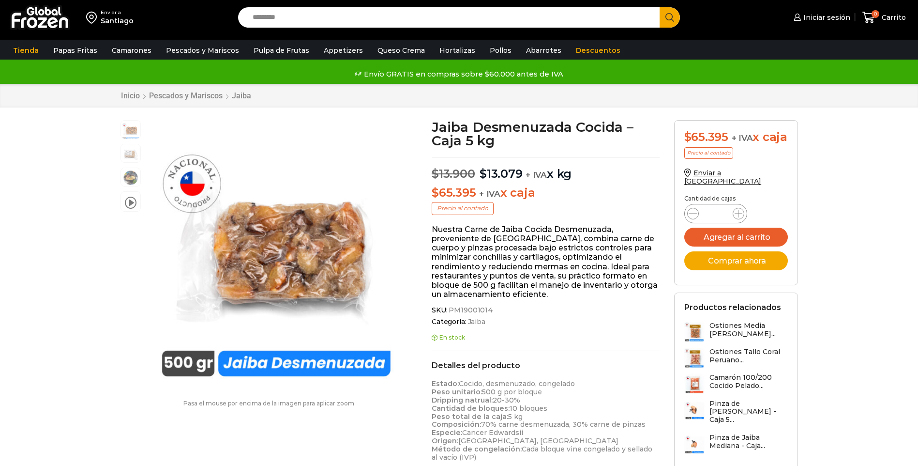  What do you see at coordinates (544, 50) in the screenshot?
I see `a: Abarrotes` at bounding box center [544, 50].